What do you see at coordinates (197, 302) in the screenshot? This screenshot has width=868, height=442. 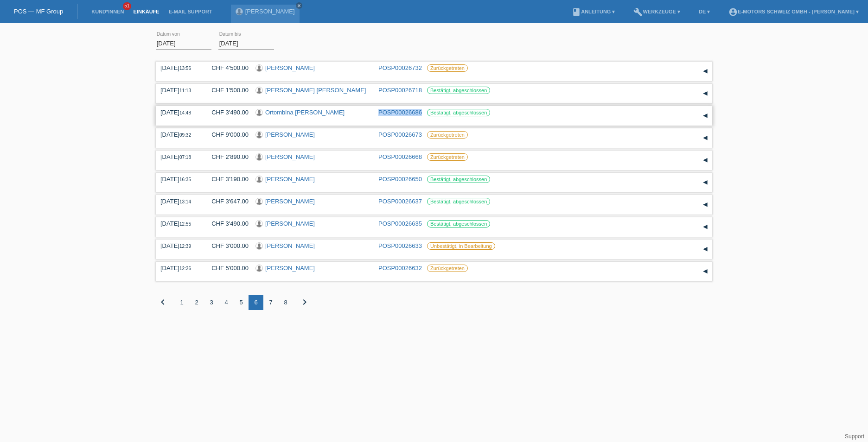 I see `div: 2` at bounding box center [197, 302].